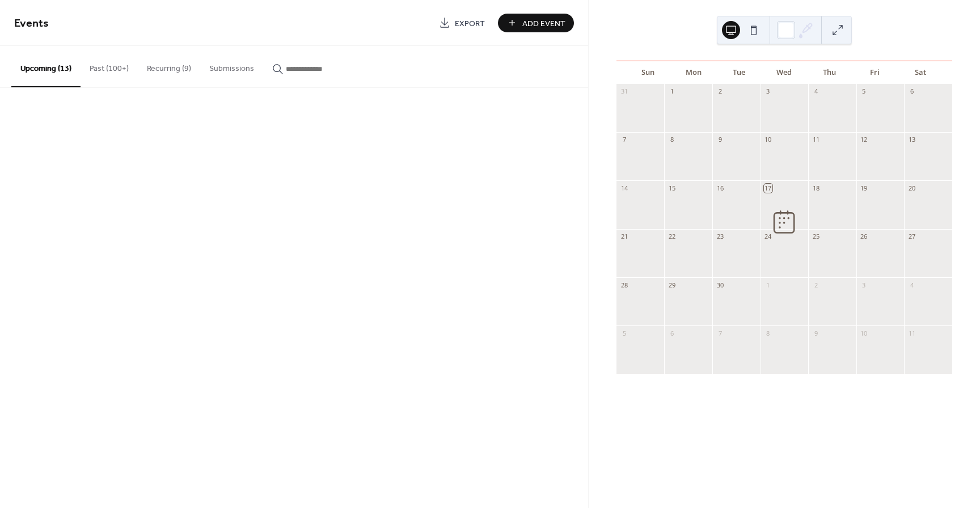 The image size is (980, 508). What do you see at coordinates (719, 237) in the screenshot?
I see `div: 23` at bounding box center [719, 237].